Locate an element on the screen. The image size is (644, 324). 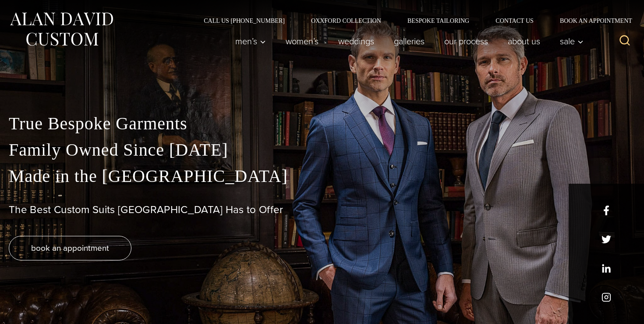
button: View Search Form is located at coordinates (625, 41).